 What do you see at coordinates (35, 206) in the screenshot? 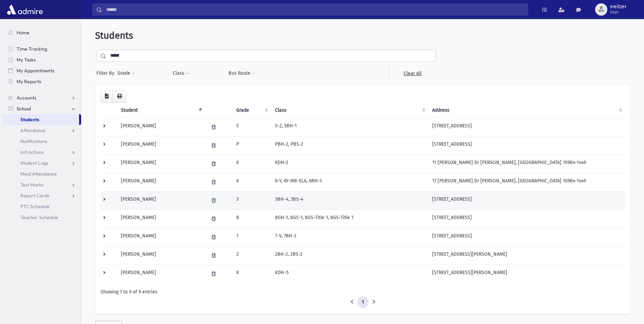
I see `span: PTC Schedule` at bounding box center [35, 206].